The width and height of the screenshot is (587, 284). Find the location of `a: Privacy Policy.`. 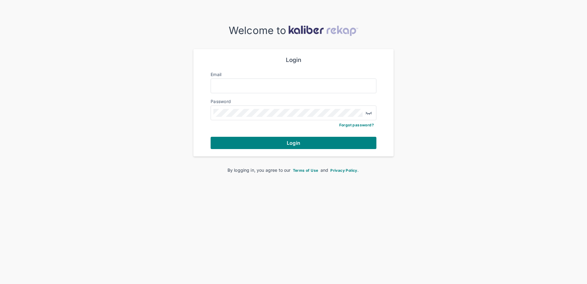

a: Privacy Policy. is located at coordinates (344, 170).